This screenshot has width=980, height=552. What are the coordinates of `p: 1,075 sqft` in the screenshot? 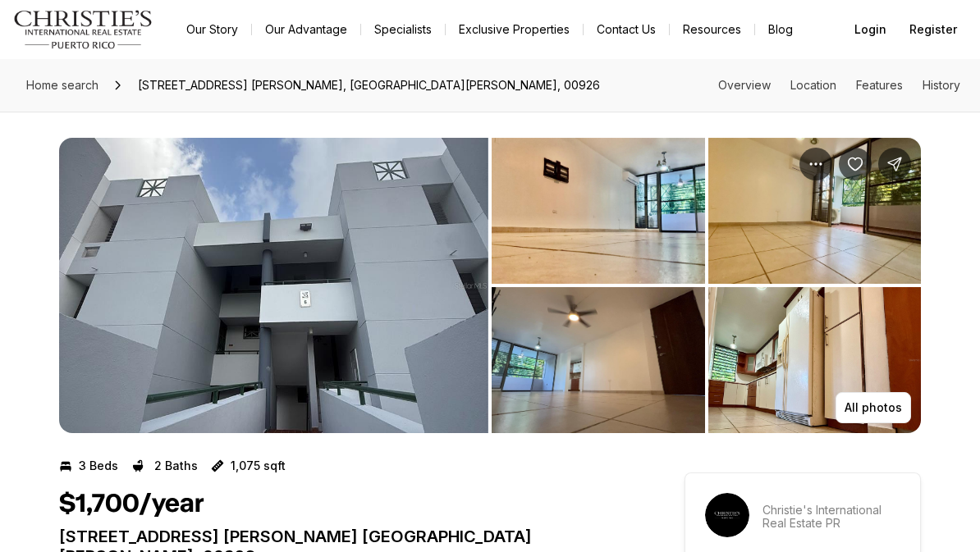 It's located at (258, 466).